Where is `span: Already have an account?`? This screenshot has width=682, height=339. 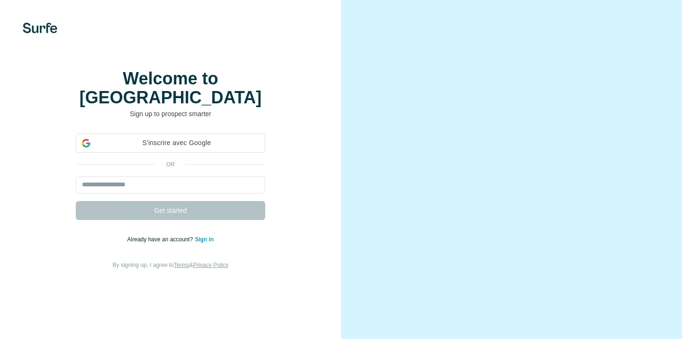
span: Already have an account? is located at coordinates (161, 239).